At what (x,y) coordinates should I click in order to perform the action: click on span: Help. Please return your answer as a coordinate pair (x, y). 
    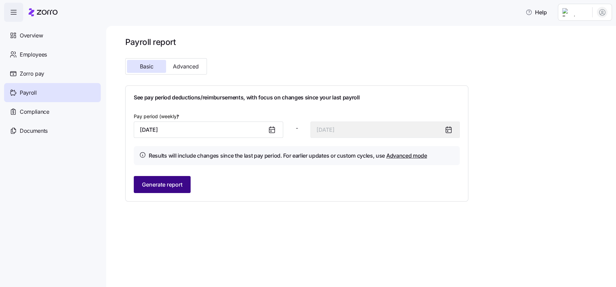
    Looking at the image, I should click on (536, 12).